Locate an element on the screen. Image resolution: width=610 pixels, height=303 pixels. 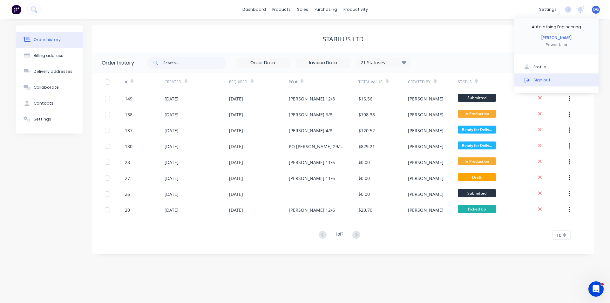
div: 20 is located at coordinates (127, 210).